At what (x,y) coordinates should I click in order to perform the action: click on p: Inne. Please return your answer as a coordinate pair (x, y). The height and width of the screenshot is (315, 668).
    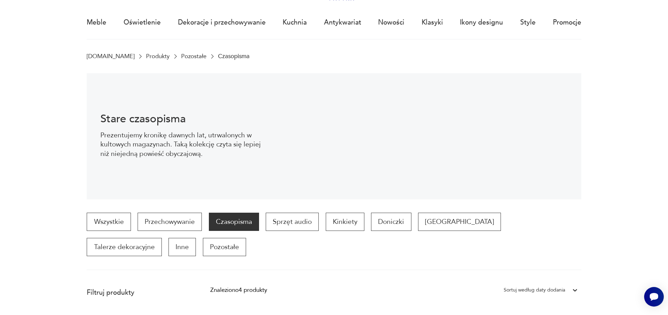
    Looking at the image, I should click on (182, 247).